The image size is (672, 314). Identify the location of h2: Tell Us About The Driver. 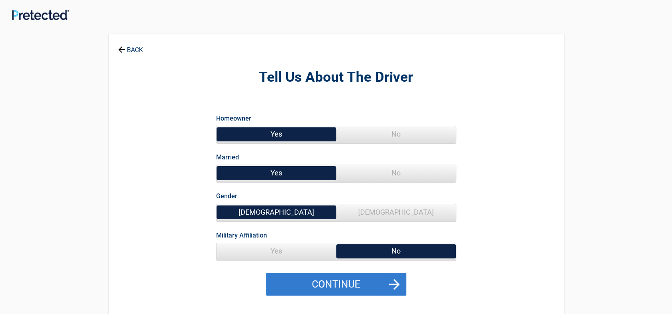
(336, 77).